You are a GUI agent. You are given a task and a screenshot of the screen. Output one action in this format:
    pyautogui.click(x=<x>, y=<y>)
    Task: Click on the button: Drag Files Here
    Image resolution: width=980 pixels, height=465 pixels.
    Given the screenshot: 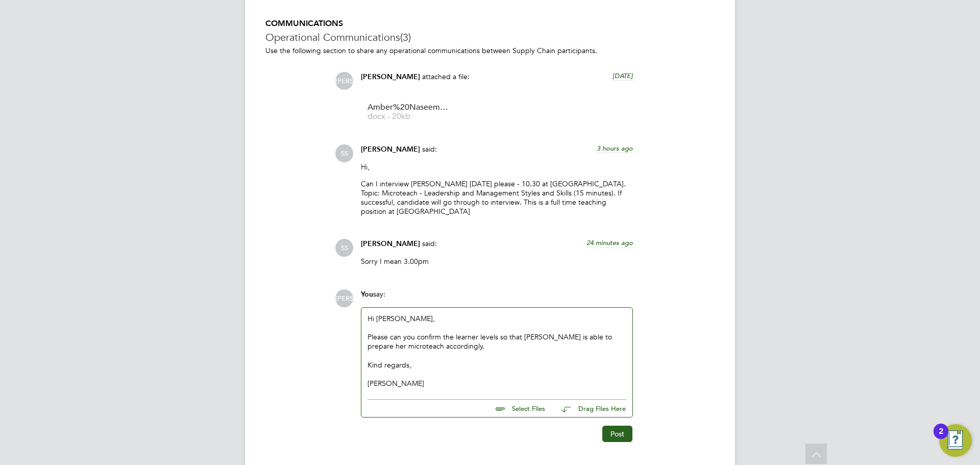 What is the action you would take?
    pyautogui.click(x=590, y=409)
    